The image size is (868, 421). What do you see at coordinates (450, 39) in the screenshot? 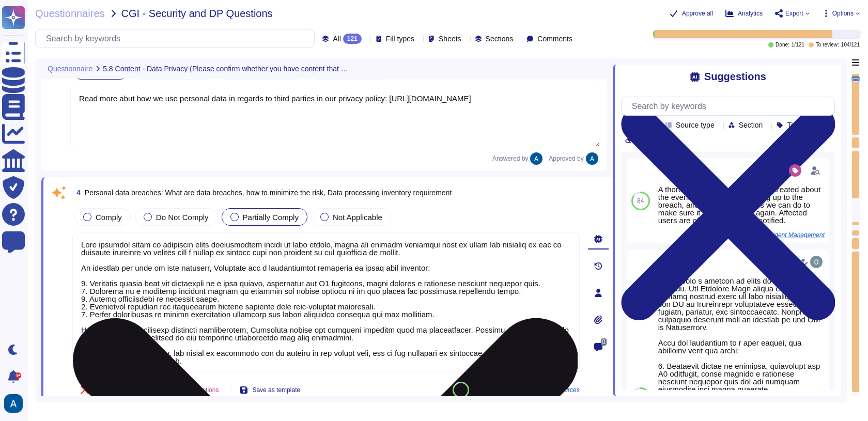
I see `span: Sheets` at bounding box center [450, 39].